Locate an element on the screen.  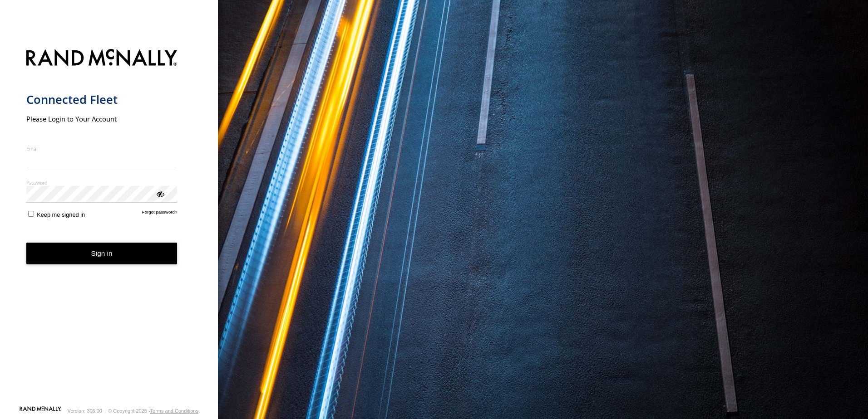
label: Email is located at coordinates (102, 148).